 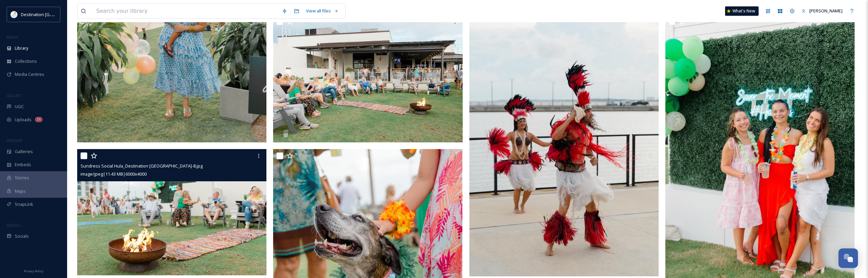 What do you see at coordinates (29, 74) in the screenshot?
I see `span: Media Centres` at bounding box center [29, 74].